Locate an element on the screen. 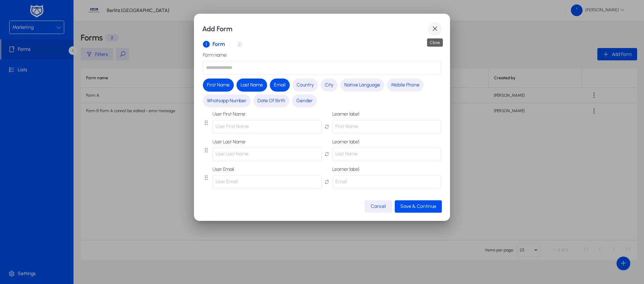 The height and width of the screenshot is (284, 644). span: Date Of Birth is located at coordinates (271, 101).